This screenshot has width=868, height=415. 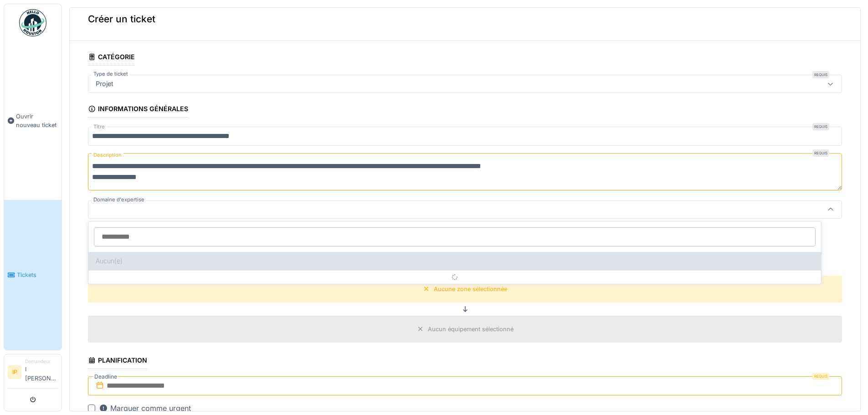 I want to click on li: IP, so click(x=14, y=373).